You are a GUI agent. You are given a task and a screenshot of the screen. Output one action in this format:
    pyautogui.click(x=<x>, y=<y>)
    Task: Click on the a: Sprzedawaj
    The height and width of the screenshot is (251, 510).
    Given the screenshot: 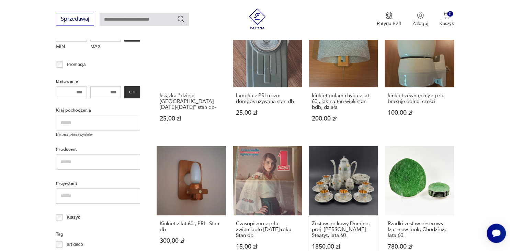 What is the action you would take?
    pyautogui.click(x=75, y=20)
    